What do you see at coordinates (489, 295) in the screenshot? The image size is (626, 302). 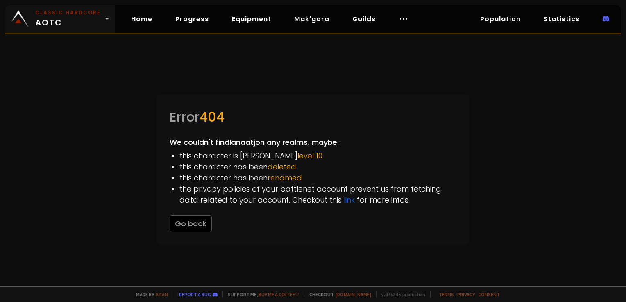 I see `a: Consent` at bounding box center [489, 295].